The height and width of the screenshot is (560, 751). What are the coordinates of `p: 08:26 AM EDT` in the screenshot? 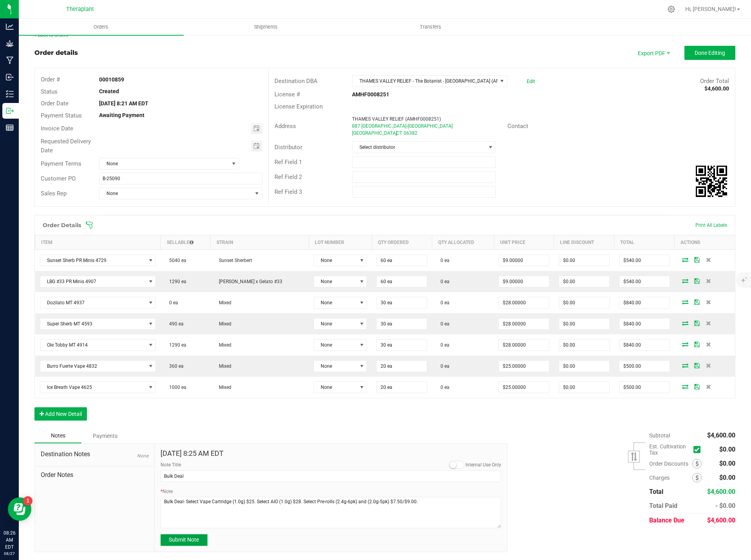 It's located at (9, 540).